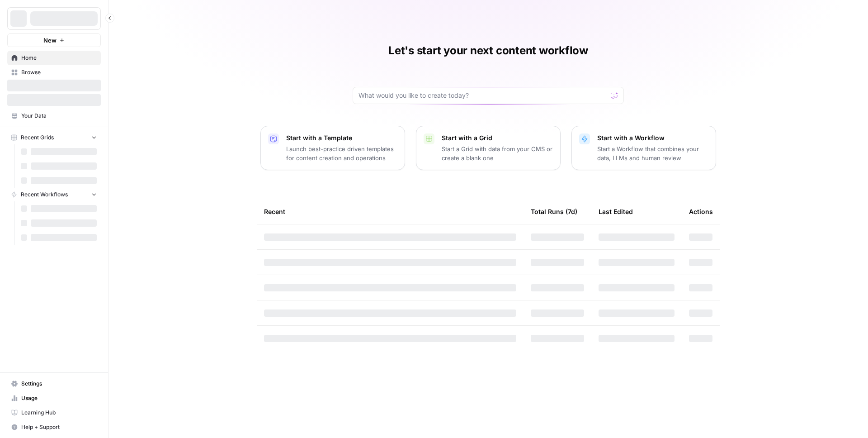  I want to click on span: Help + Support, so click(59, 427).